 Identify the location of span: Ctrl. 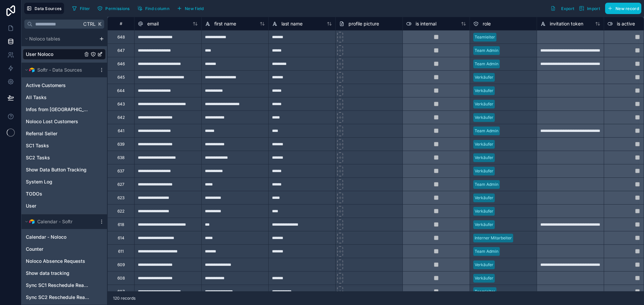
(89, 24).